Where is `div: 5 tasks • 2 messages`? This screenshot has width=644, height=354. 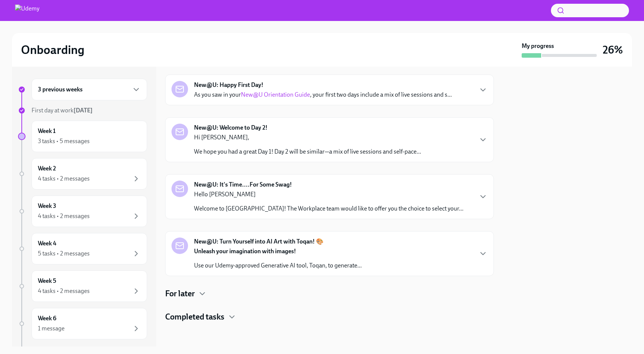 div: 5 tasks • 2 messages is located at coordinates (64, 254).